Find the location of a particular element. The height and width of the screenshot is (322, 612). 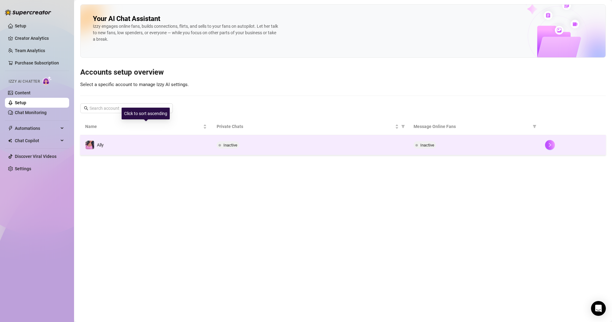

button: right is located at coordinates (550, 145).